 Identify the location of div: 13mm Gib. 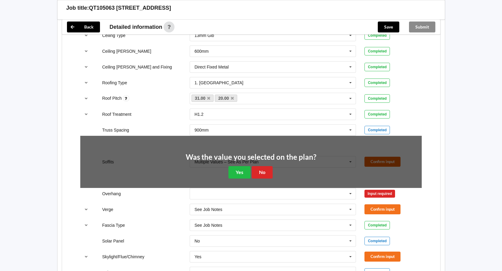
(204, 35).